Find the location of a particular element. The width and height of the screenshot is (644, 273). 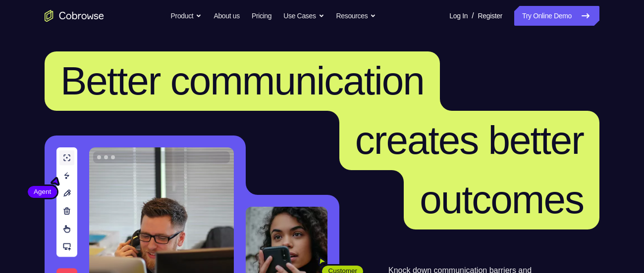

a: Pricing is located at coordinates (262, 16).